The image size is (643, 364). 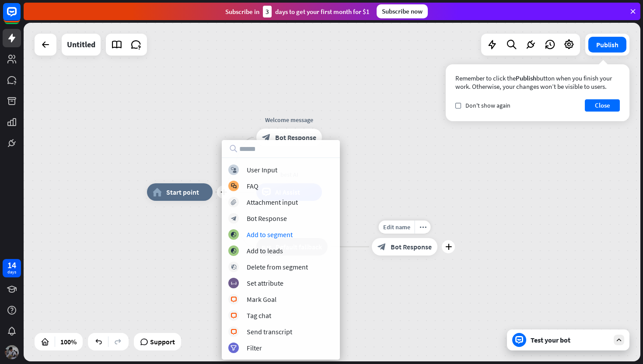 I want to click on button: Open LiveChat chat widget, so click(x=20, y=17).